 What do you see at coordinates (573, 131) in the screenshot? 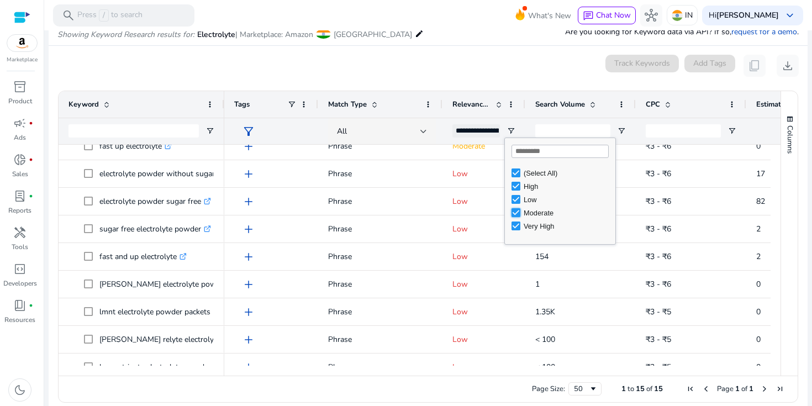
I see `input: Search Volume Filter Input` at bounding box center [573, 131].